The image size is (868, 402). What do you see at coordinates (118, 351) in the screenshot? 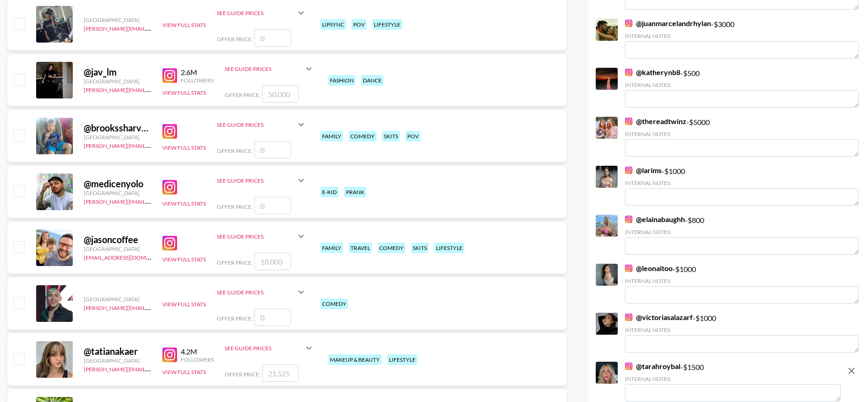
I see `div: @ tatianakaer` at bounding box center [118, 351].